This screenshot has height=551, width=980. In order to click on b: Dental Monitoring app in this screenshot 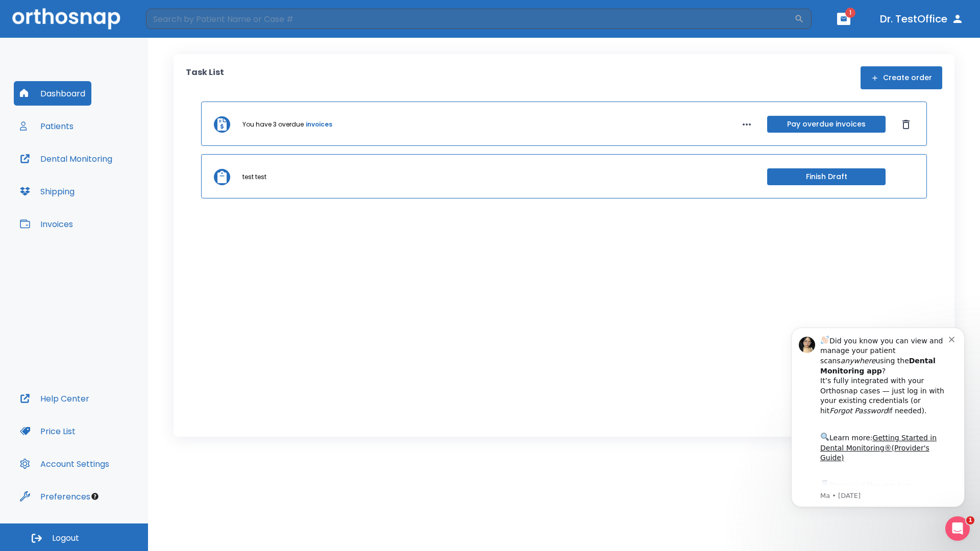, I will do `click(102, 51)`.